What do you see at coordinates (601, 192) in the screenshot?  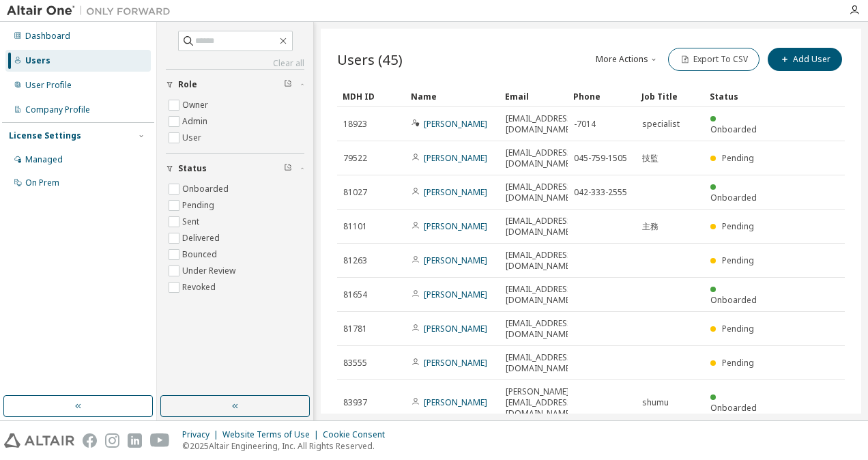 I see `span: 042-333-2555` at bounding box center [601, 192].